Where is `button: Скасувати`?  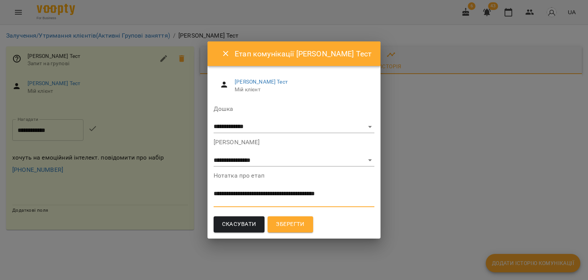
button: Скасувати is located at coordinates (239, 224).